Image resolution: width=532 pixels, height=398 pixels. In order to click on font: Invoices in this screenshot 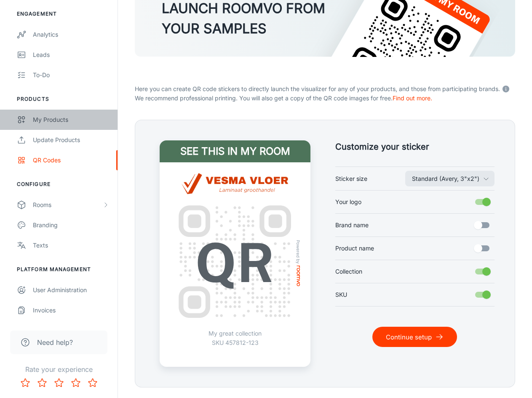, I will do `click(44, 310)`.